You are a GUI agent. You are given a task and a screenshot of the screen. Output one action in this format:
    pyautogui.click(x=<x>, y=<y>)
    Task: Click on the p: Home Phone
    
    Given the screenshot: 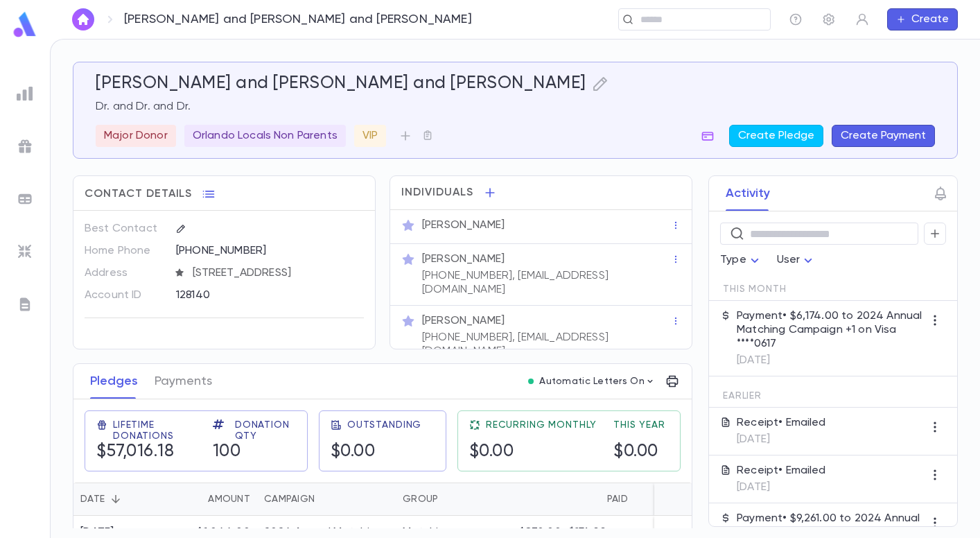 What is the action you would take?
    pyautogui.click(x=124, y=251)
    